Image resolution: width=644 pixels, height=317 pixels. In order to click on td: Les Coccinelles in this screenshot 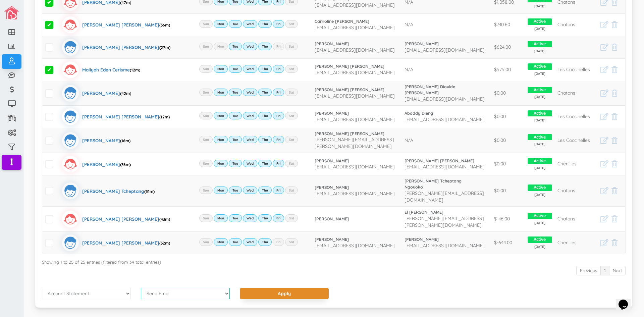, I will do `click(576, 116)`.